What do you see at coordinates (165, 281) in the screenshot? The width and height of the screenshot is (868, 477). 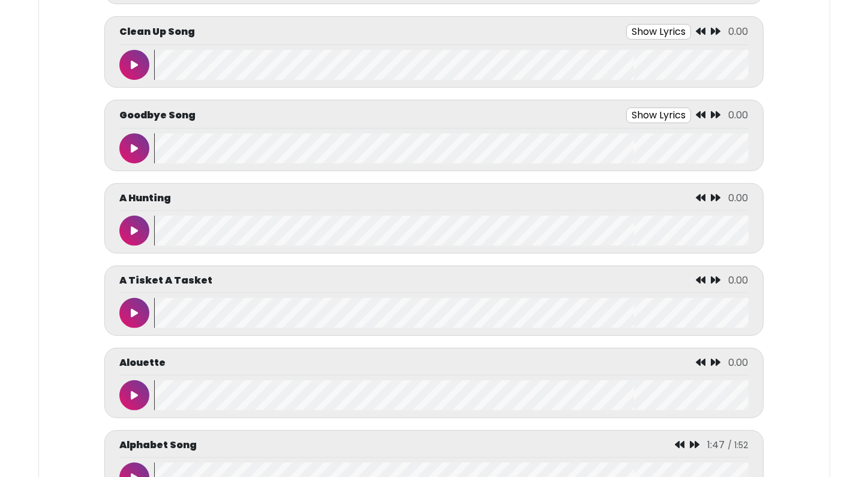 I see `p: A Tisket A Tasket` at bounding box center [165, 281].